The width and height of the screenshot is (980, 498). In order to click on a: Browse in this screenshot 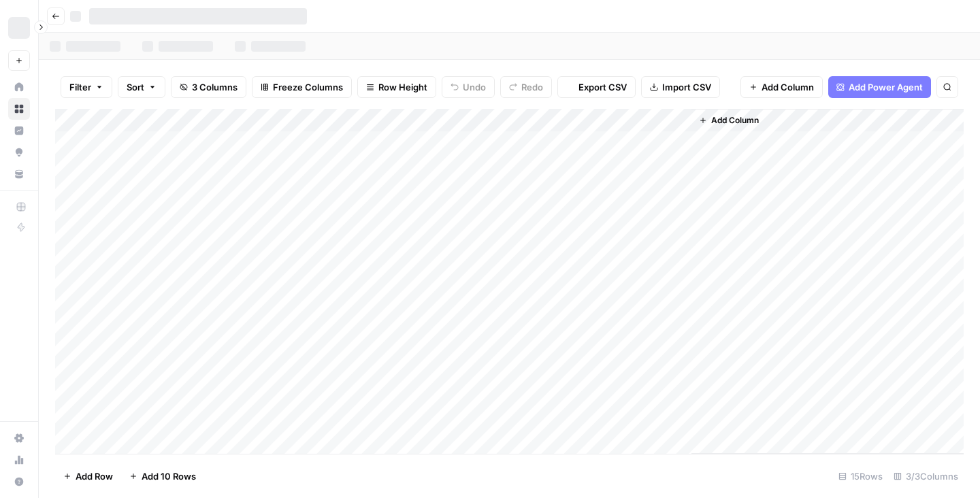, I will do `click(19, 109)`.